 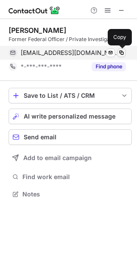 I want to click on button: save-profile-one-click, so click(x=70, y=95).